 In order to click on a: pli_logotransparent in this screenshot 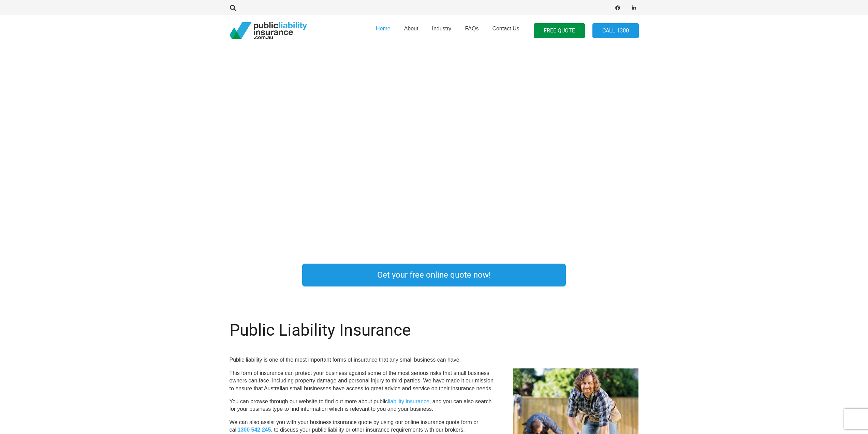, I will do `click(268, 31)`.